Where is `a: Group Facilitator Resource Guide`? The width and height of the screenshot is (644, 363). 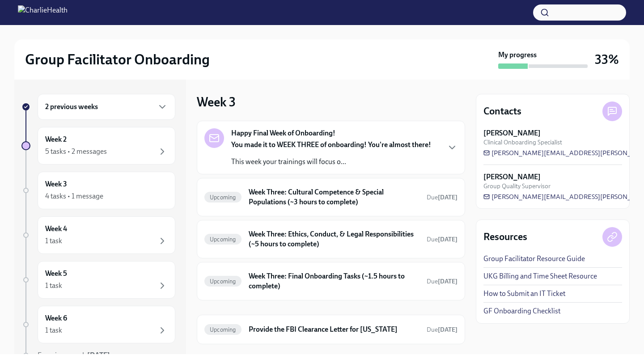
a: Group Facilitator Resource Guide is located at coordinates (534, 259).